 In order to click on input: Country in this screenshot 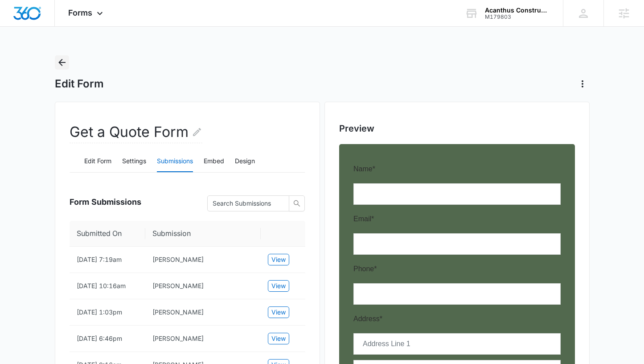, I will do `click(159, 261)`.